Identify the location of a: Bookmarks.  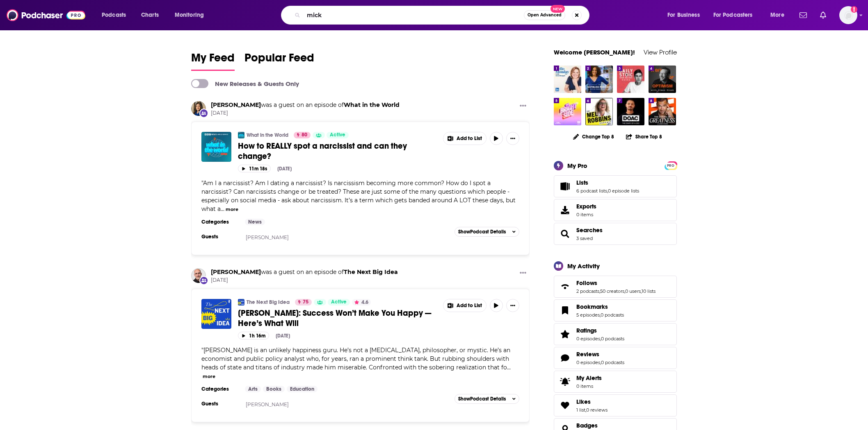
(600, 307).